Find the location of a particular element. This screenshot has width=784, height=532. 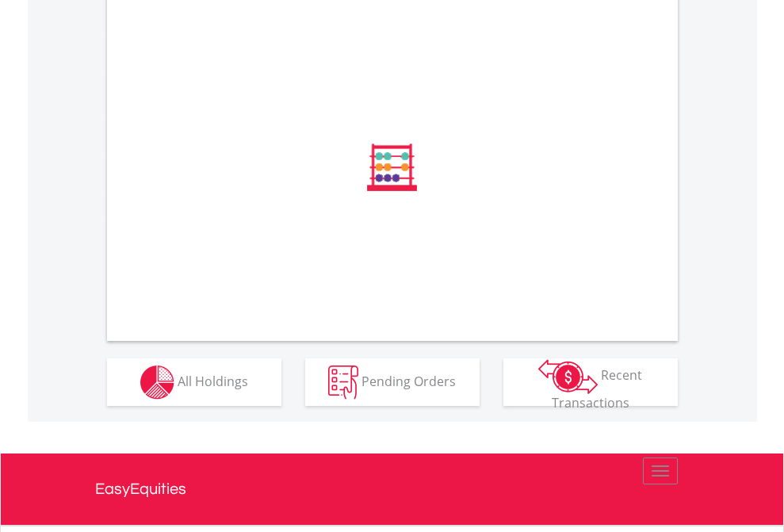

button: Pending Orders is located at coordinates (392, 382).